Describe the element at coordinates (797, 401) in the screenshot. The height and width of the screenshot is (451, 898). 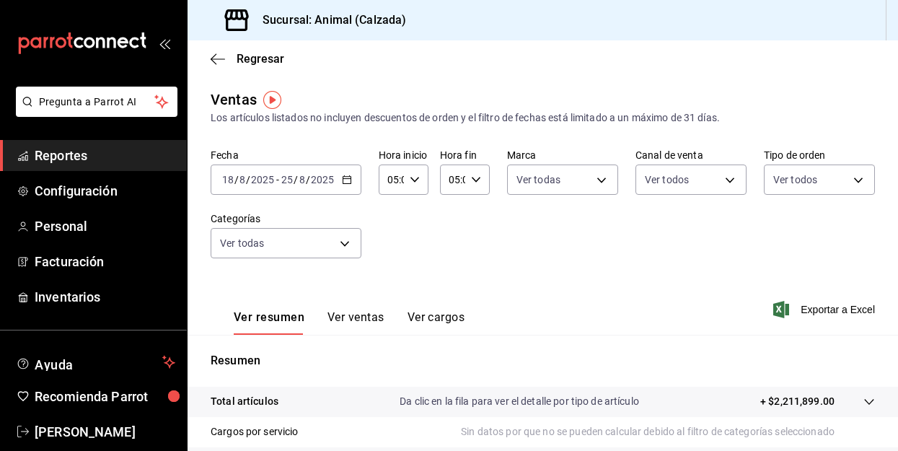
I see `p: + $2,211,899.00` at that location.